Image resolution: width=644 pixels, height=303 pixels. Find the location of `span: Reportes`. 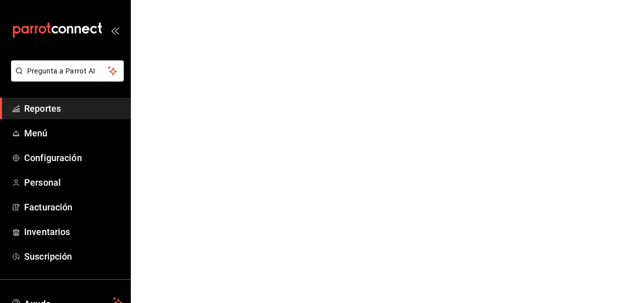

span: Reportes is located at coordinates (73, 108).